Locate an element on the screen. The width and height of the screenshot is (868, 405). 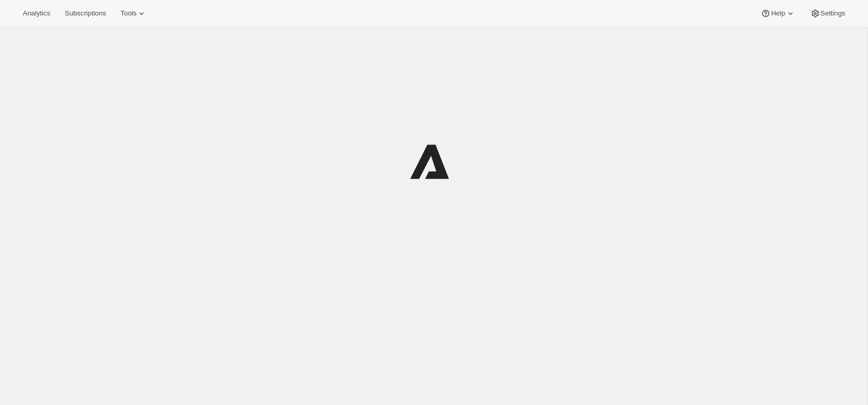
span: Settings is located at coordinates (832, 14).